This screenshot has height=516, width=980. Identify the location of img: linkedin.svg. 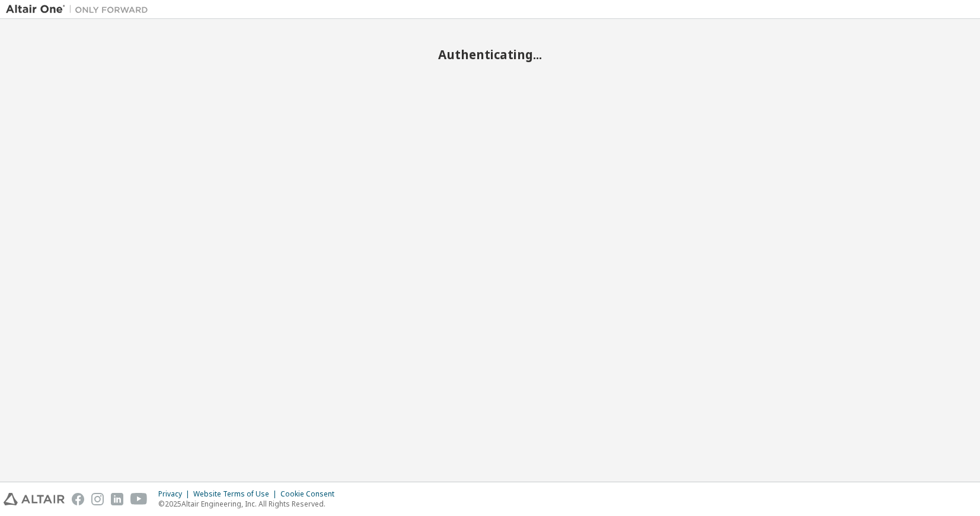
(117, 499).